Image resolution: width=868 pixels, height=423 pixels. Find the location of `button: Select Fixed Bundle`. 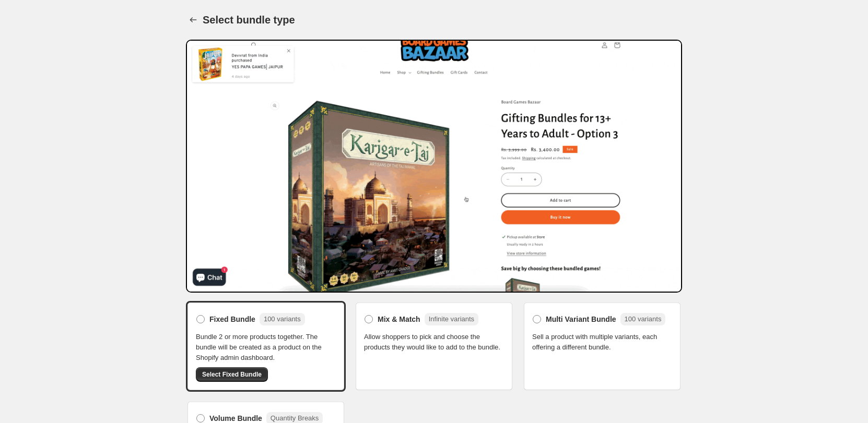

button: Select Fixed Bundle is located at coordinates (232, 375).